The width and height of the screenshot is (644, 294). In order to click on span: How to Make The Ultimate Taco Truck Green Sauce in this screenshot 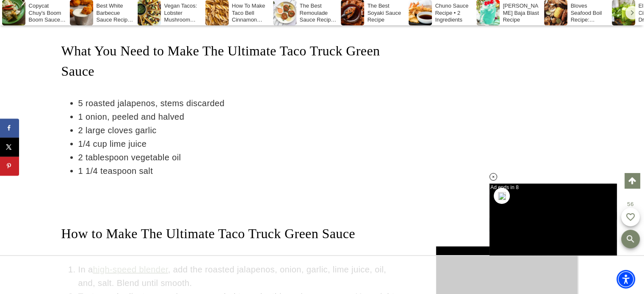, I will do `click(208, 233)`.